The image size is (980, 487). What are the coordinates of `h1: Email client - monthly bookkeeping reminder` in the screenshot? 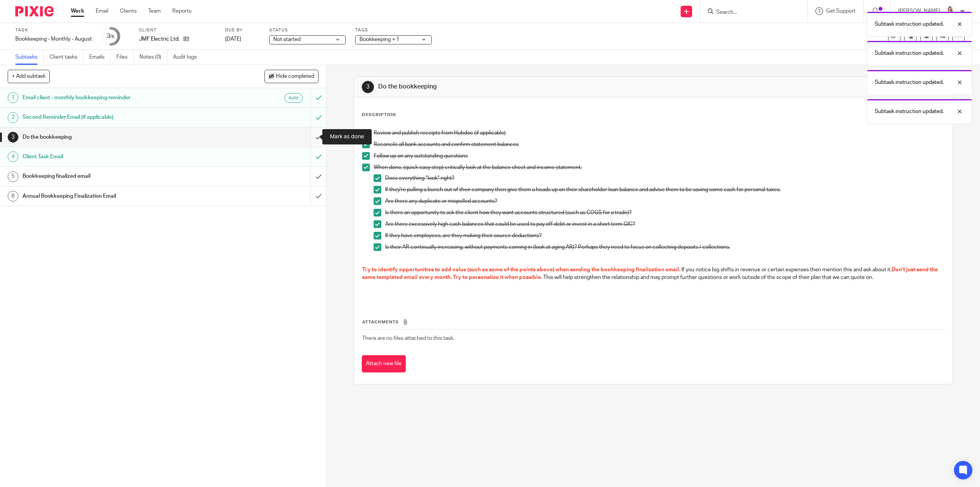 It's located at (116, 98).